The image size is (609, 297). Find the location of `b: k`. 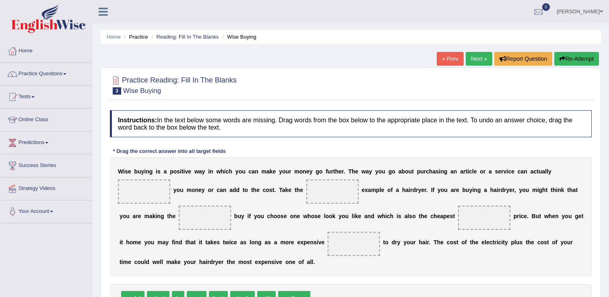

b: k is located at coordinates (287, 190).